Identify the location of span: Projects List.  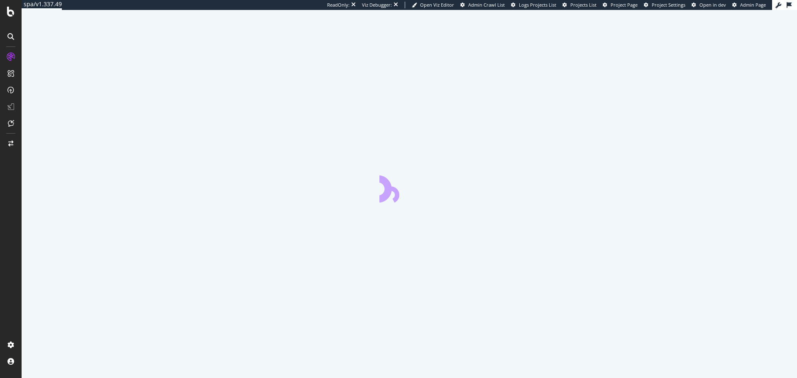
(584, 5).